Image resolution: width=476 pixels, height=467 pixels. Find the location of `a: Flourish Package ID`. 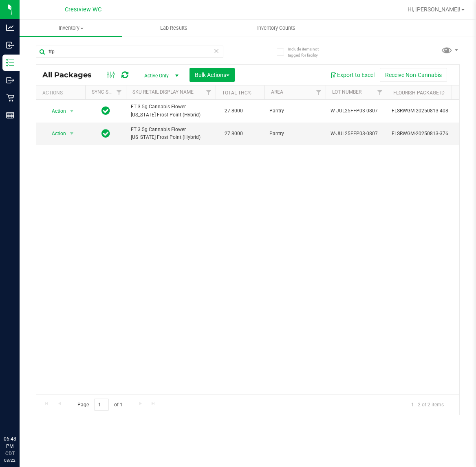

a: Flourish Package ID is located at coordinates (419, 93).